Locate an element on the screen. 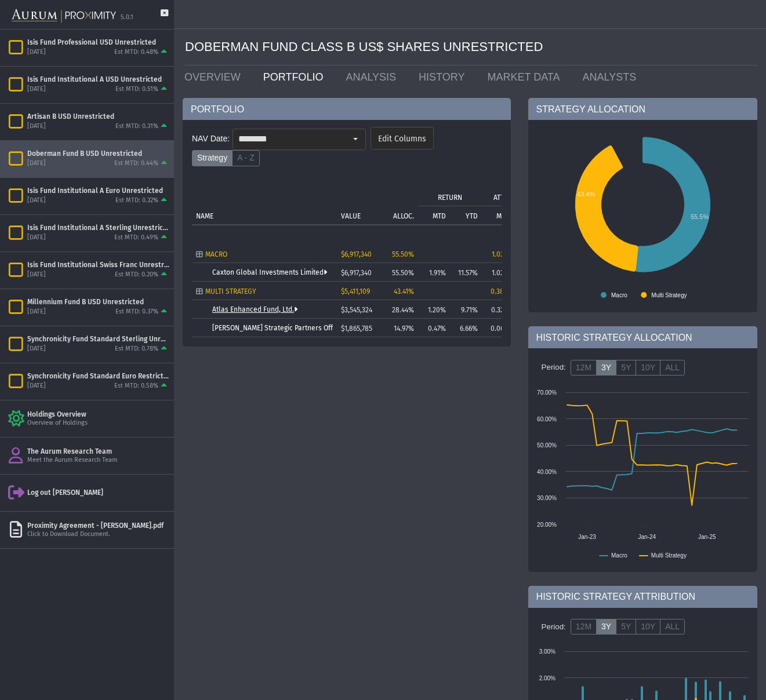  text: 30.00% is located at coordinates (547, 498).